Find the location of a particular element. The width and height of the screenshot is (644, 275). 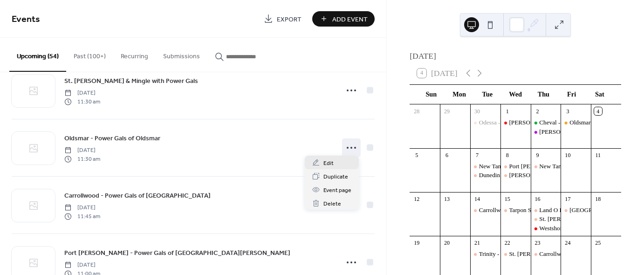

button: Submissions is located at coordinates (181, 54).